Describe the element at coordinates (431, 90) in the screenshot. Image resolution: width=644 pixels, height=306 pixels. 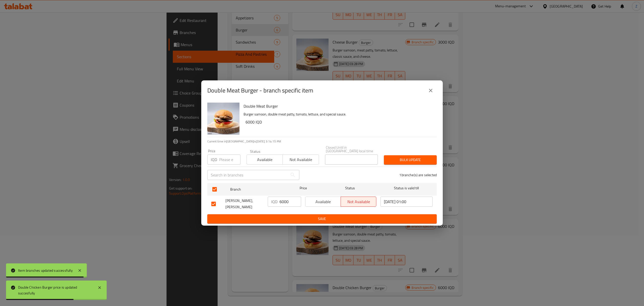
I see `button: close` at that location.